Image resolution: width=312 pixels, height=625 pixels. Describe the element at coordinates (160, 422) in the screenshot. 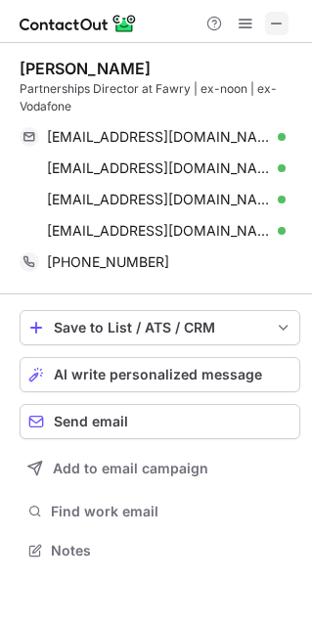

I see `button: Send email` at that location.